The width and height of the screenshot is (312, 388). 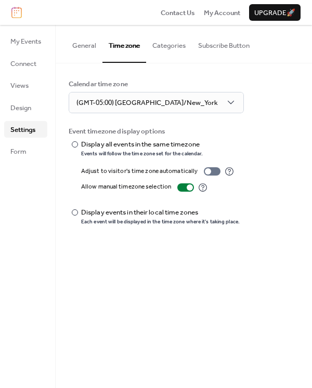 I want to click on a: My Account, so click(x=222, y=12).